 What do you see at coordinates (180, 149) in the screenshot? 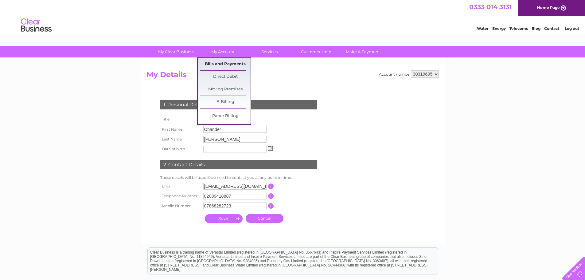
I see `th: Date of birth` at bounding box center [180, 149].